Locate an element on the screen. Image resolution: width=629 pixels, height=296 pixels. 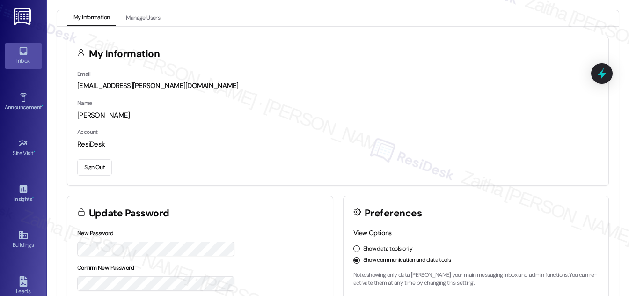
label: Show communication and data tools is located at coordinates (407, 260).